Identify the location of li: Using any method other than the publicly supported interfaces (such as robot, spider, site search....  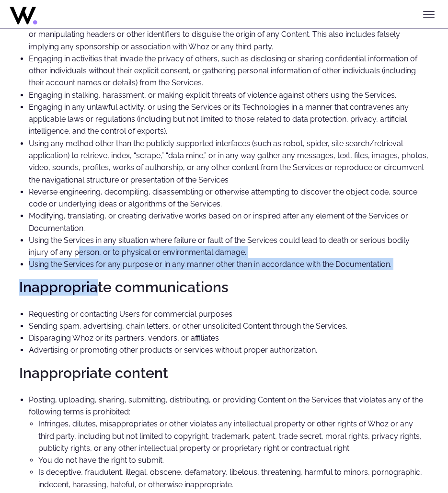
(229, 162).